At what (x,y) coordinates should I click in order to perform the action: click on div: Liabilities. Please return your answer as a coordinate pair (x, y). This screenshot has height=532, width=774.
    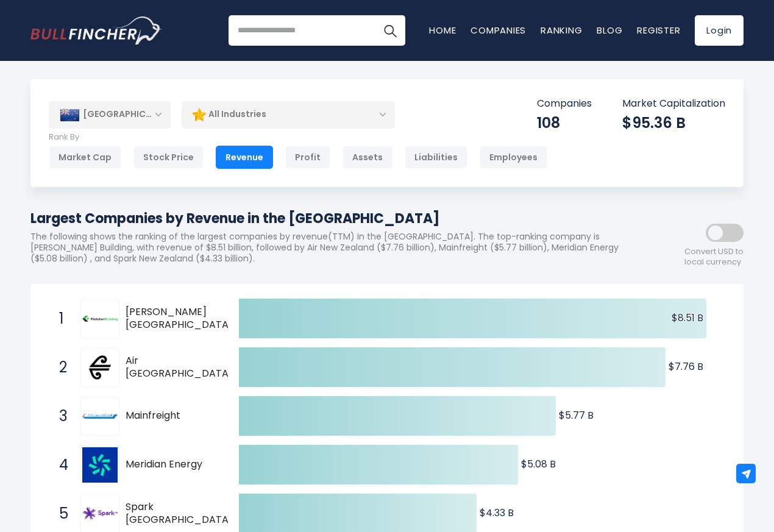
    Looking at the image, I should click on (436, 157).